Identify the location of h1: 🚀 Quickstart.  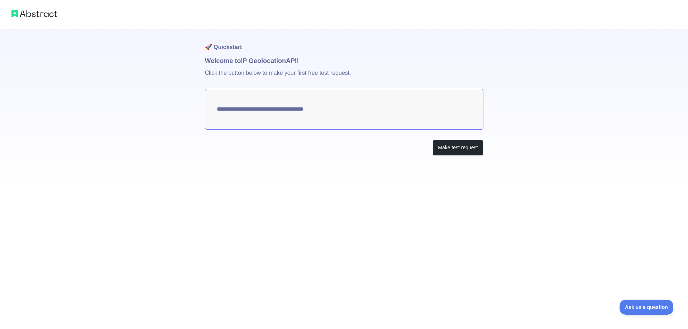
(344, 42).